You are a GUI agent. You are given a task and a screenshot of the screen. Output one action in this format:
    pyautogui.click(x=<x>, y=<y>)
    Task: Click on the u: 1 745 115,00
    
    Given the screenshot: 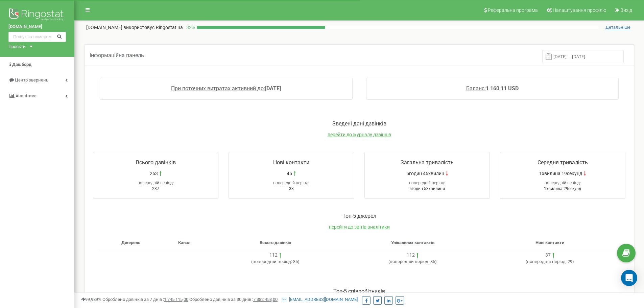 What is the action you would take?
    pyautogui.click(x=176, y=299)
    